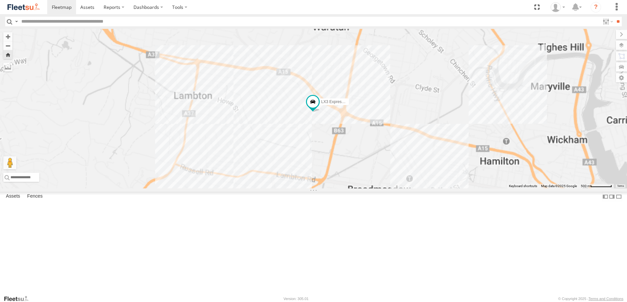  What do you see at coordinates (35, 197) in the screenshot?
I see `label: Fences` at bounding box center [35, 197].